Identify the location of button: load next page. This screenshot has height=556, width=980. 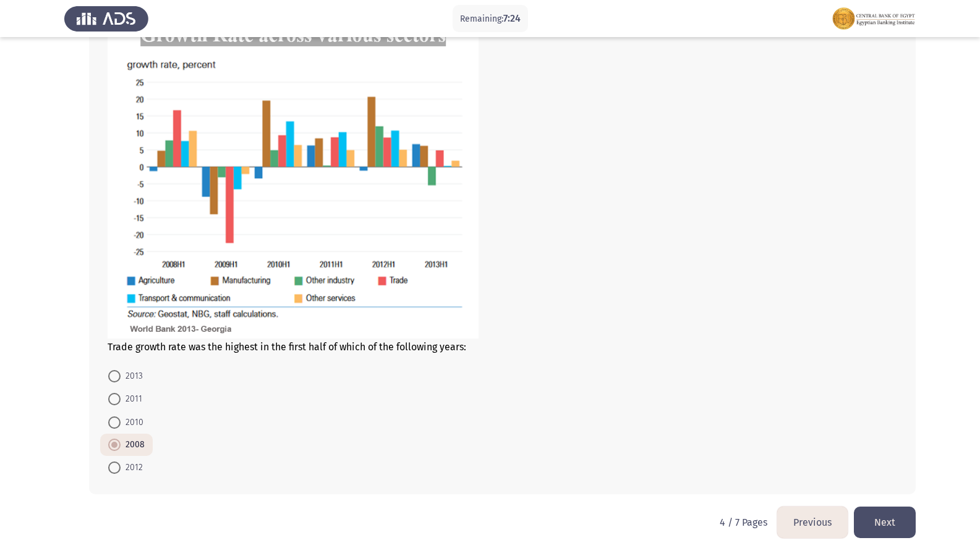
(885, 522).